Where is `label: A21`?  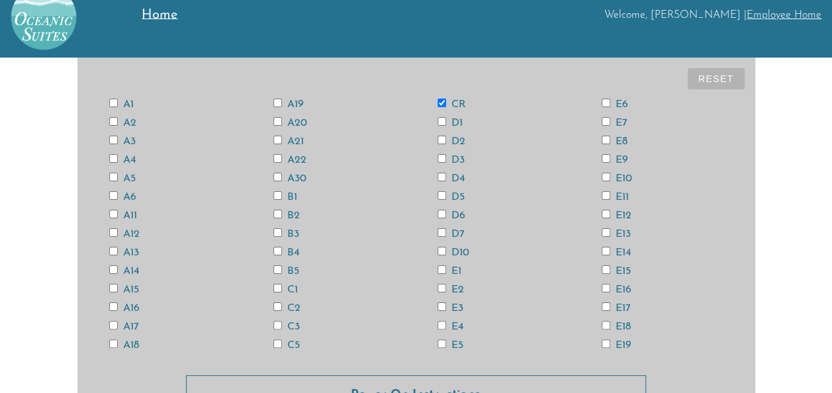 label: A21 is located at coordinates (289, 142).